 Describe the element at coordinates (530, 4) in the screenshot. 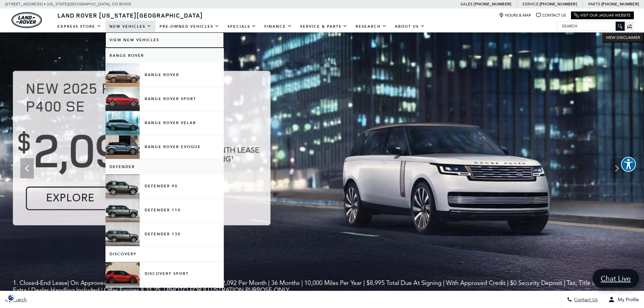

I see `span: Service` at that location.